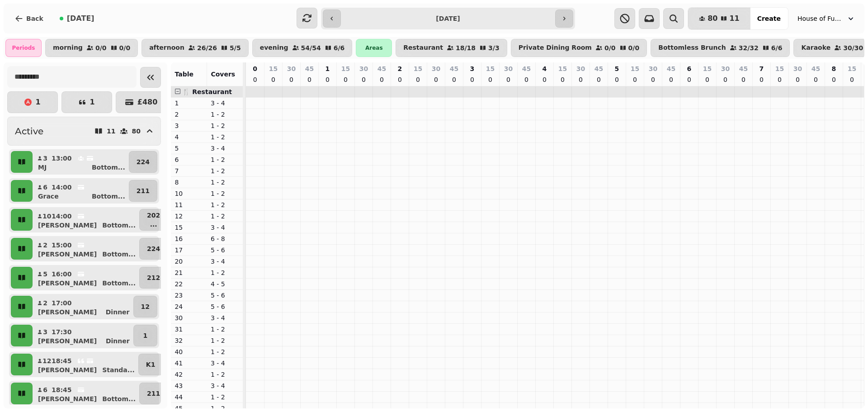 Image resolution: width=868 pixels, height=412 pixels. What do you see at coordinates (91, 48) in the screenshot?
I see `button: morning0/00/0` at bounding box center [91, 48].